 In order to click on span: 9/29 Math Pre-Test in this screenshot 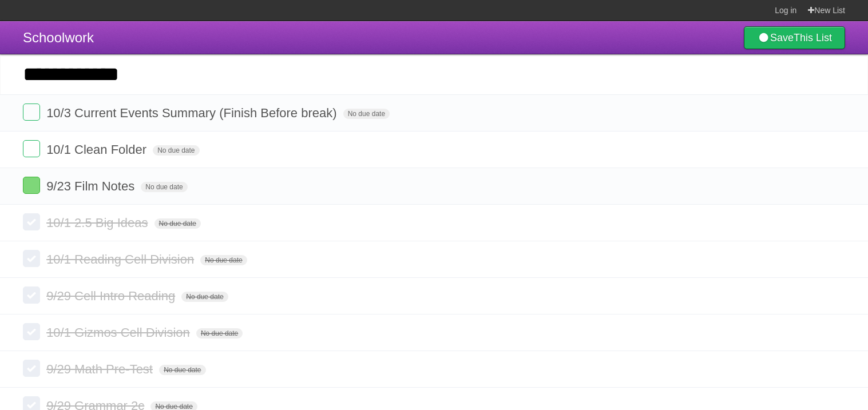, I will do `click(100, 369)`.